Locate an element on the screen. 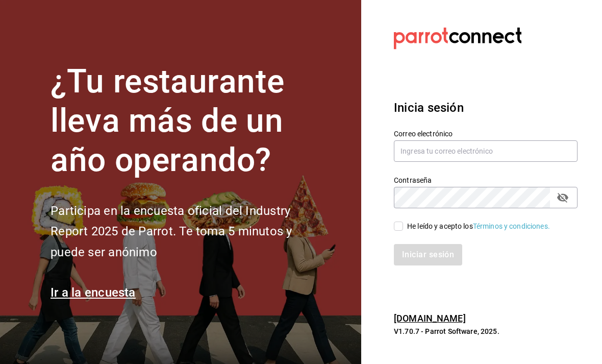  a: Términos y condiciones. is located at coordinates (511, 226).